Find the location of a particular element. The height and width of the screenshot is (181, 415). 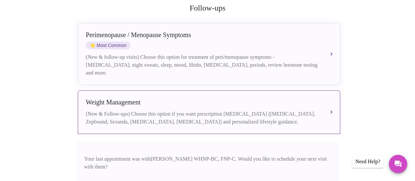

div: Perimenopause / Menopause Symptoms is located at coordinates (202, 35).